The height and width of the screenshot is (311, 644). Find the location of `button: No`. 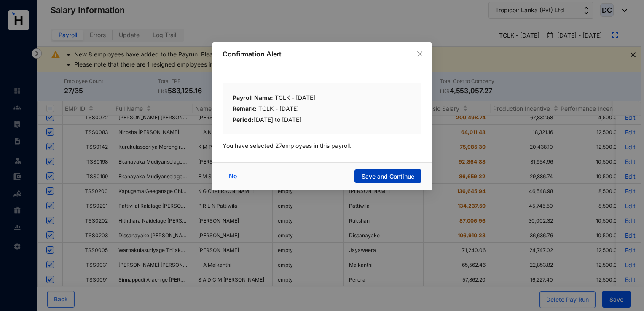

button: No is located at coordinates (234, 176).